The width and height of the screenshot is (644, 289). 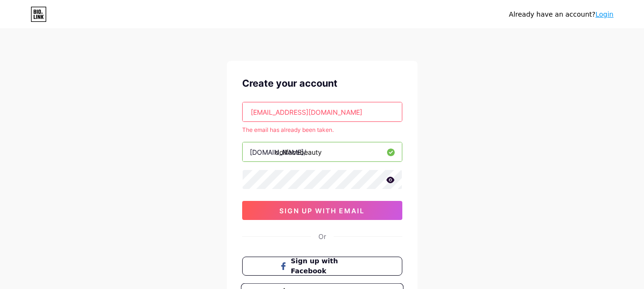 What do you see at coordinates (322, 152) in the screenshot?
I see `input: username` at bounding box center [322, 152].